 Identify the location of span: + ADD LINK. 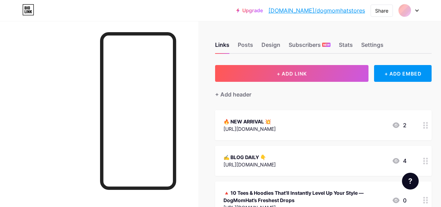
(292, 73).